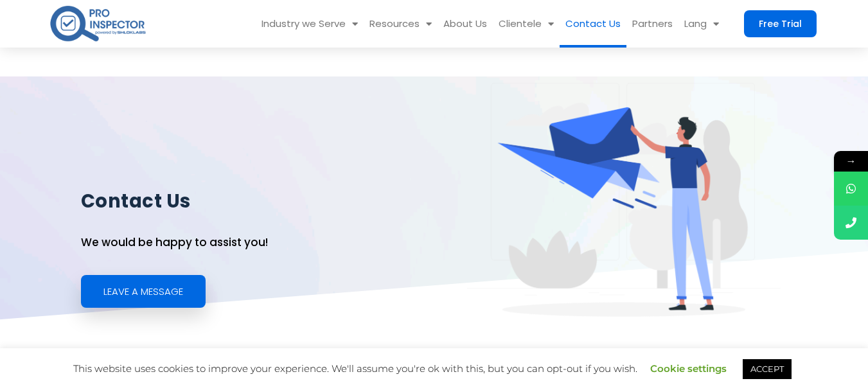 This screenshot has width=868, height=390. What do you see at coordinates (624, 200) in the screenshot?
I see `img: contact-us banner` at bounding box center [624, 200].